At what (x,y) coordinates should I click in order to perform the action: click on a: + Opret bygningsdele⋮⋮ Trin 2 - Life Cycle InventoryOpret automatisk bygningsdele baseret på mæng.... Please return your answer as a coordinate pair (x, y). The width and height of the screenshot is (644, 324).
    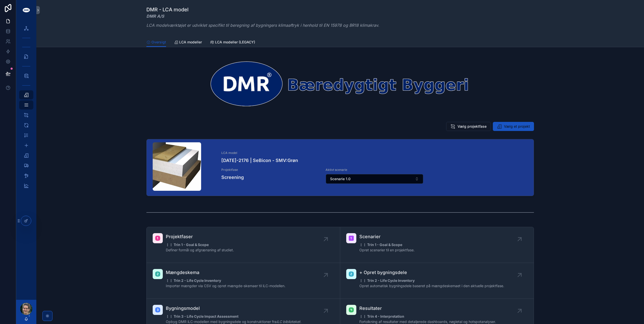
    Looking at the image, I should click on (437, 281).